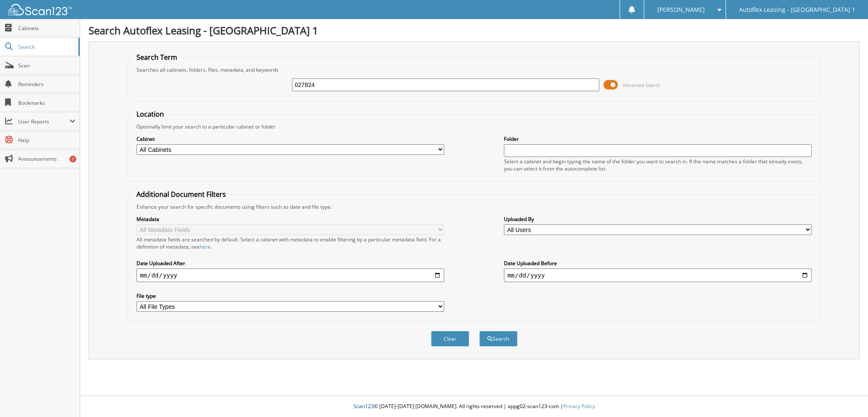  What do you see at coordinates (641, 85) in the screenshot?
I see `span: Advanced Search` at bounding box center [641, 85].